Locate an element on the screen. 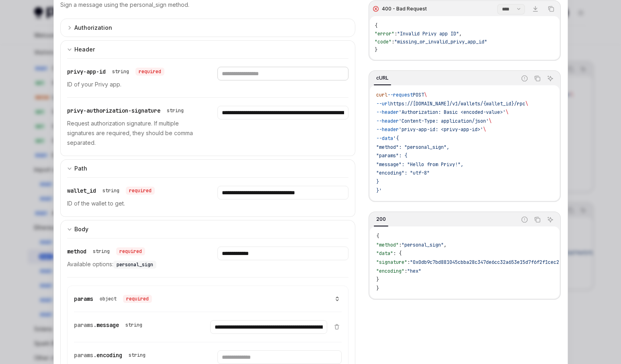 The image size is (621, 364). input: Enter message is located at coordinates (269, 327).